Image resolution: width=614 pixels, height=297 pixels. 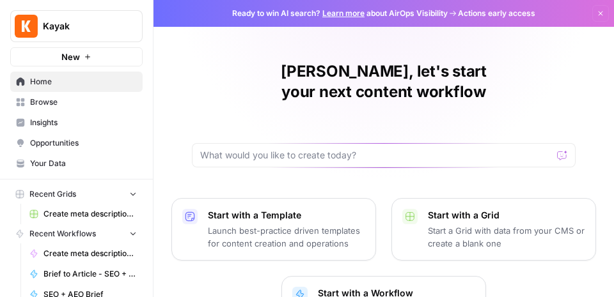 I want to click on a: Create meta description [Ola] Grid (1), so click(x=83, y=214).